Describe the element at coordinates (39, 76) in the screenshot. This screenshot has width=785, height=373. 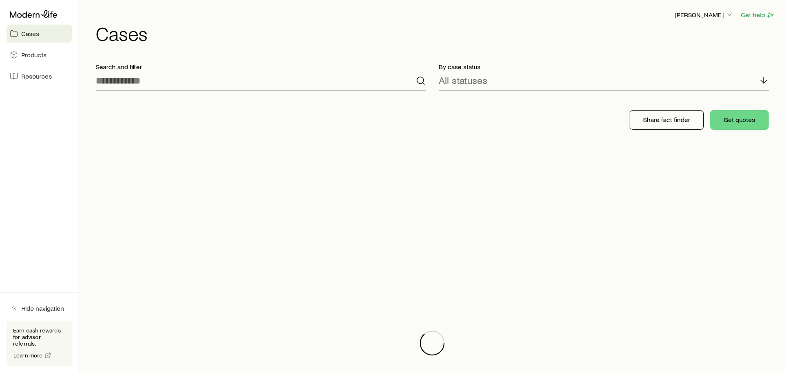
I see `a: Resources` at that location.